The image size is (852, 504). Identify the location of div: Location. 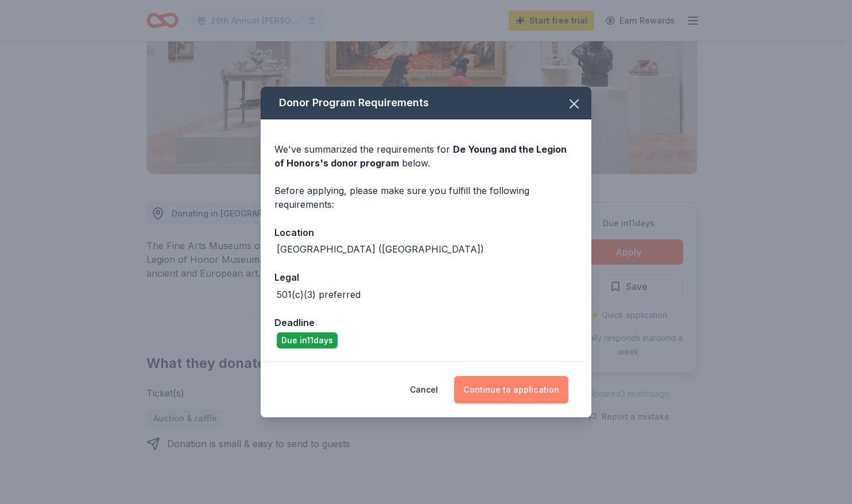
(426, 233).